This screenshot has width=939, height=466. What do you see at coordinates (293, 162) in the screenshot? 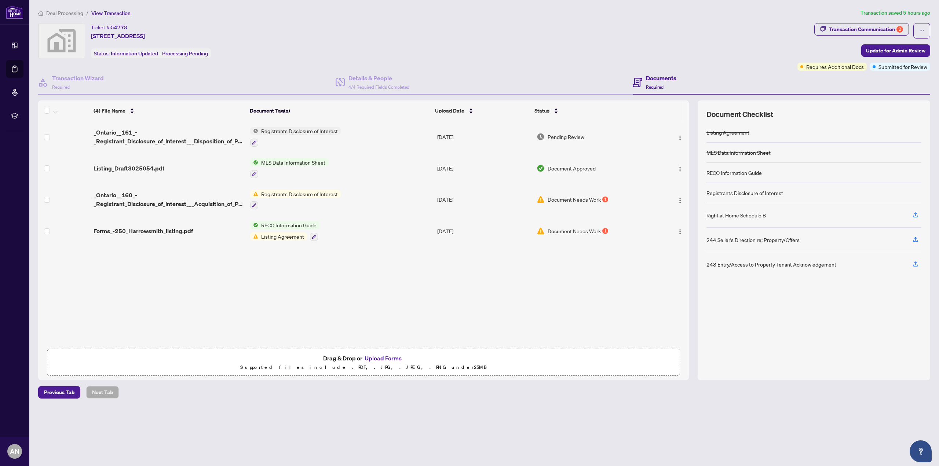
I see `span: MLS Data Information Sheet` at bounding box center [293, 162].